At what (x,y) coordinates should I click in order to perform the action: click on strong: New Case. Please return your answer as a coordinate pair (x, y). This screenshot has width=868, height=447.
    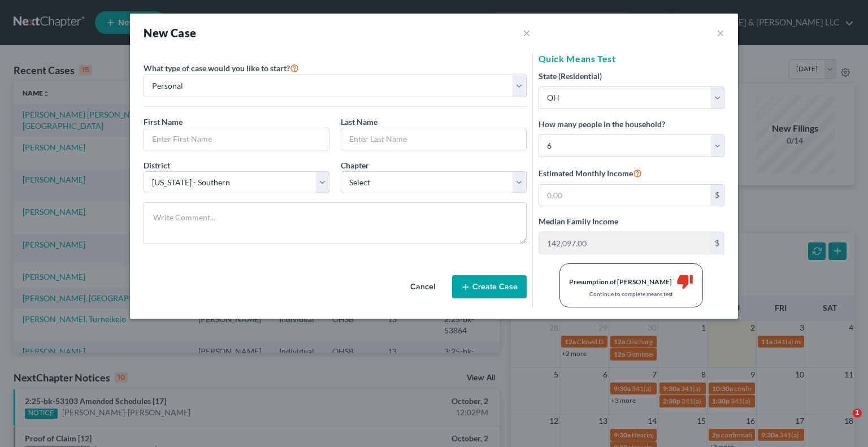
    Looking at the image, I should click on (170, 33).